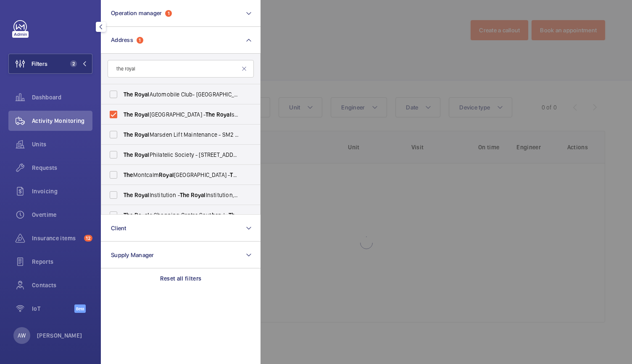  Describe the element at coordinates (62, 262) in the screenshot. I see `span: Reports` at that location.